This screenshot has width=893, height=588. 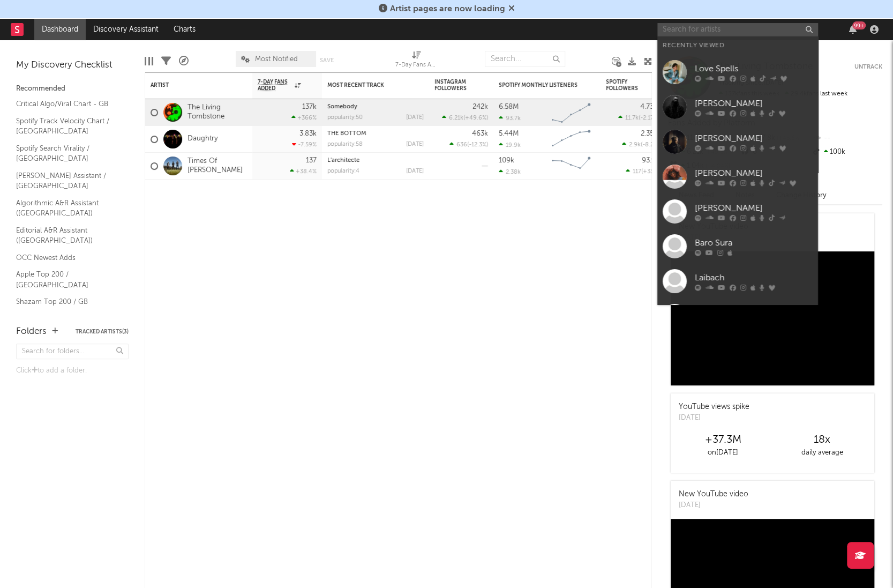 I want to click on div: 137, so click(x=312, y=160).